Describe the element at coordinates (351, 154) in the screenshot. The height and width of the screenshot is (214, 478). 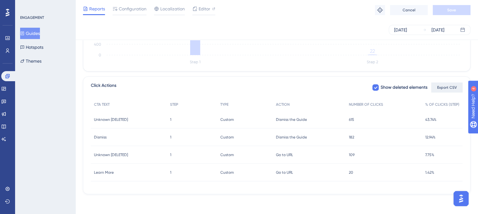
I see `span: 109` at that location.